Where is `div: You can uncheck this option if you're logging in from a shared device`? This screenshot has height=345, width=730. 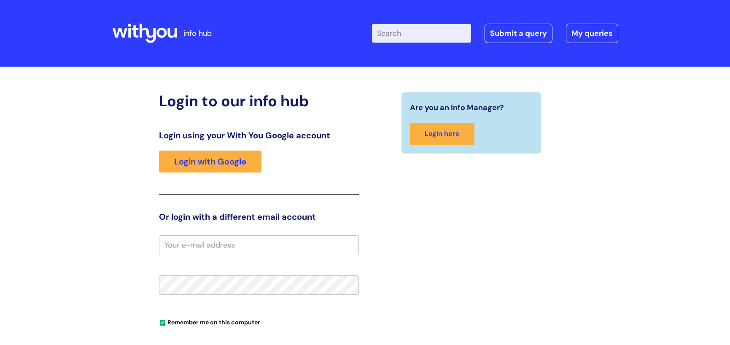
div: You can uncheck this option if you're logging in from a shared device is located at coordinates (259, 322).